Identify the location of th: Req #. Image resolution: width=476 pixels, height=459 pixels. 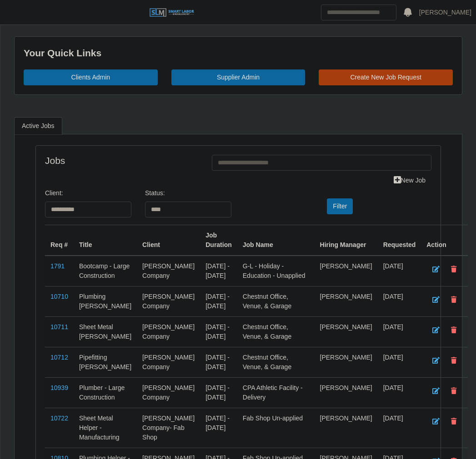
(59, 240).